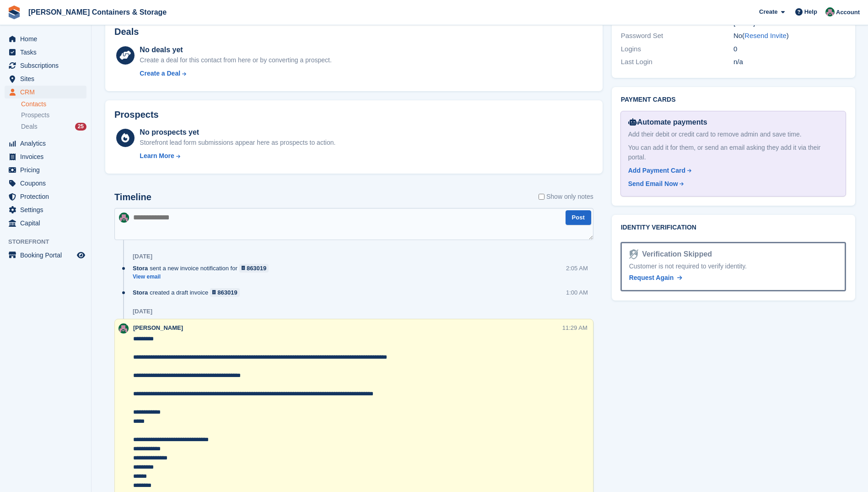 The width and height of the screenshot is (868, 492). Describe the element at coordinates (656, 278) in the screenshot. I see `a: Request Again` at that location.